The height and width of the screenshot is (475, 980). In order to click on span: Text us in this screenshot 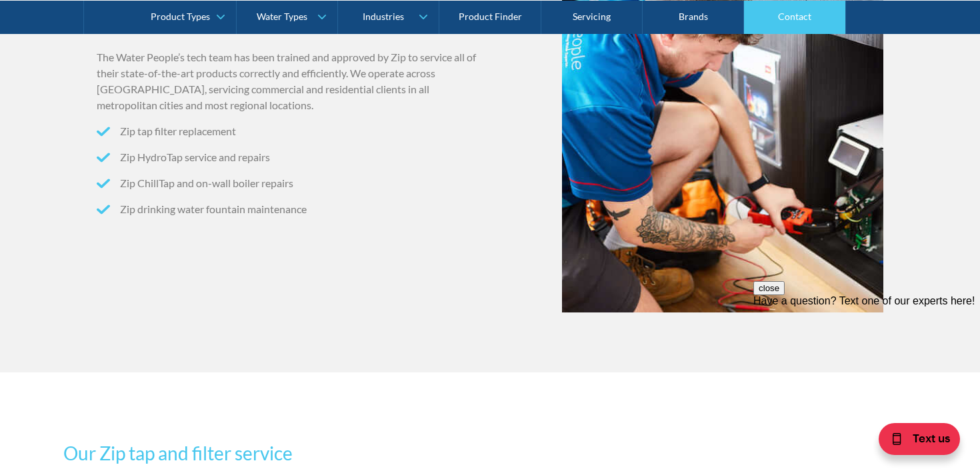, I will do `click(58, 29)`.